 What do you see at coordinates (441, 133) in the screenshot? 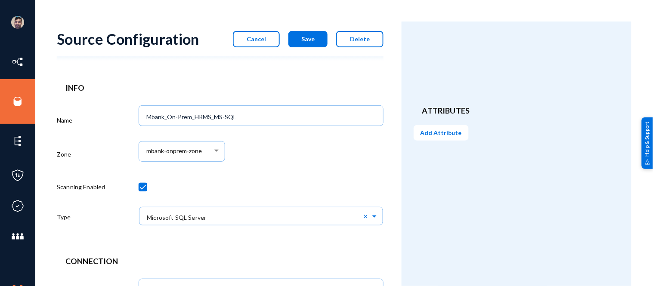
I see `span: Add Attribute` at bounding box center [441, 133].